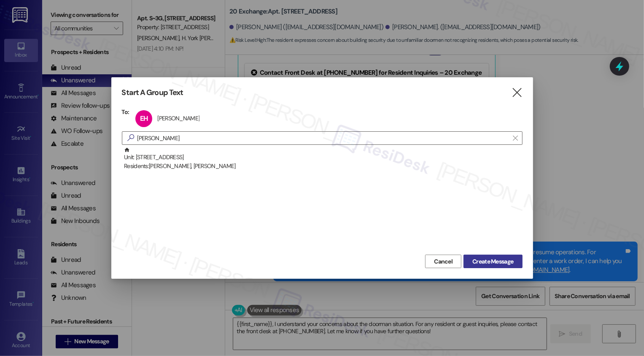  Describe the element at coordinates (153, 93) in the screenshot. I see `h3: Start A Group Text` at that location.